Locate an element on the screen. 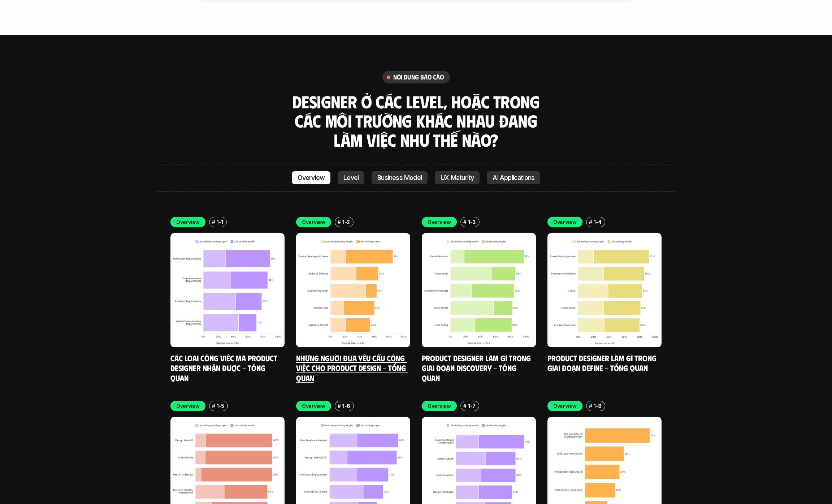 The width and height of the screenshot is (832, 504). p: 1-6 is located at coordinates (346, 406).